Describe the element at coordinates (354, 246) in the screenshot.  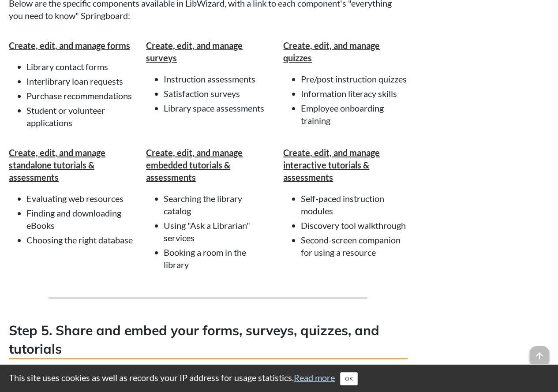
I see `li: Second-screen companion for using a resource` at that location.